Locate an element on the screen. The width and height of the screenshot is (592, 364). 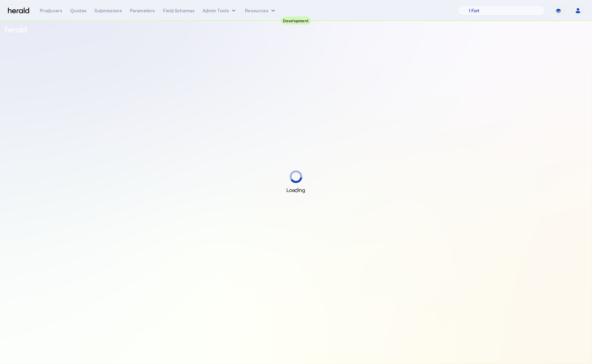
div: Field Schemas is located at coordinates (179, 10).